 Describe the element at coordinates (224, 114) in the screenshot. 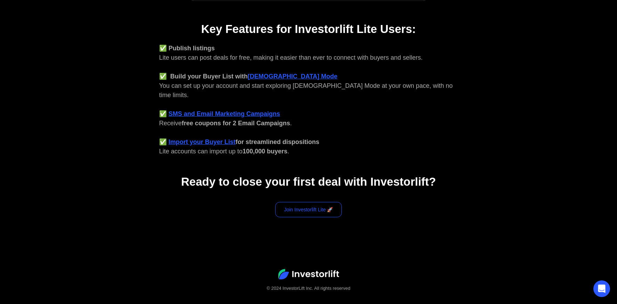

I see `a: SMS and Email Marketing Campaigns` at that location.